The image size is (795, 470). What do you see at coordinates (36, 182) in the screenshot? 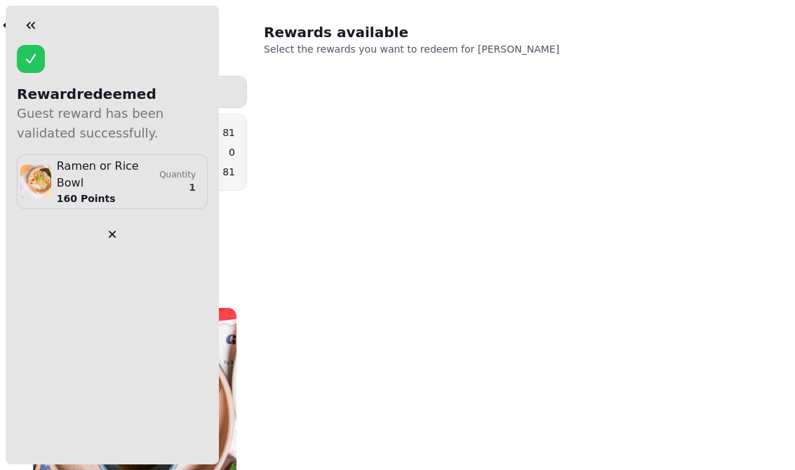
I see `img: aHR0cHM6Ly9maWxlcy5zdGFtcGVkZS5haS80ZGVjZmQwNS0yMTc0LTQ5YzYtOGI3ZS1mYTMxYWFiNjU3NTcvbWVkaWEvNjdiM...` at bounding box center [36, 182].